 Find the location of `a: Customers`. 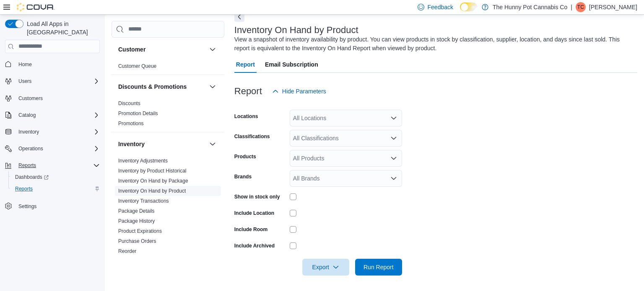

a: Customers is located at coordinates (31, 98).